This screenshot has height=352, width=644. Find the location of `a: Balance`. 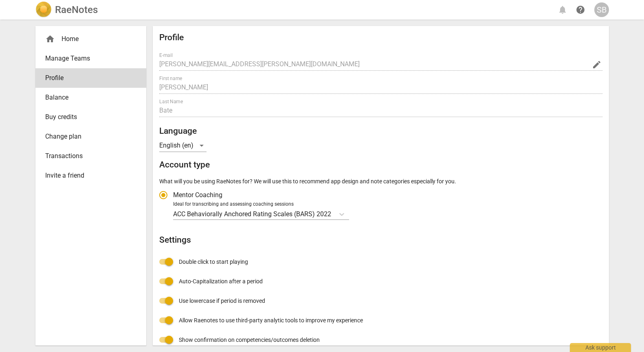

a: Balance is located at coordinates (91, 98).